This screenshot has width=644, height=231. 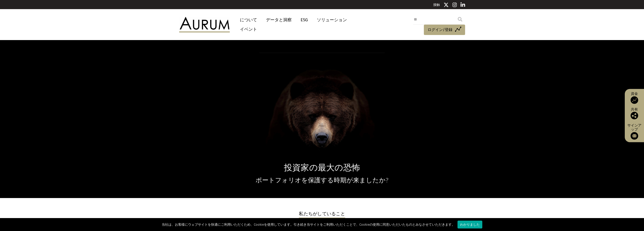 What do you see at coordinates (322, 214) in the screenshot?
I see `font: 私たちがしていること` at bounding box center [322, 214].